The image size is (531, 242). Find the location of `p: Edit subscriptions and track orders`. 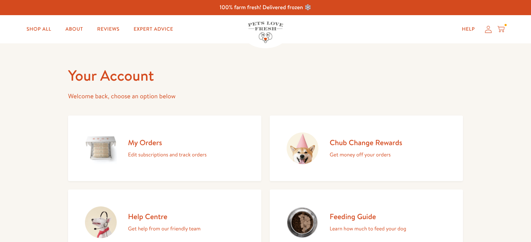

p: Edit subscriptions and track orders is located at coordinates (167, 155).